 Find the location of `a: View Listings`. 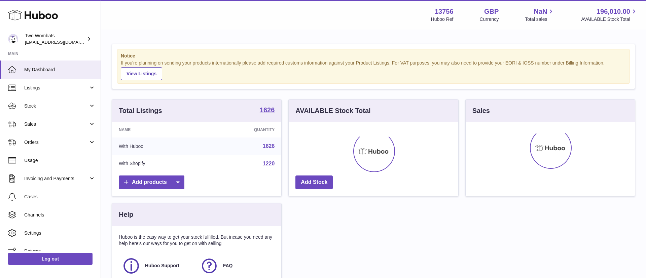

a: View Listings is located at coordinates (141, 74).